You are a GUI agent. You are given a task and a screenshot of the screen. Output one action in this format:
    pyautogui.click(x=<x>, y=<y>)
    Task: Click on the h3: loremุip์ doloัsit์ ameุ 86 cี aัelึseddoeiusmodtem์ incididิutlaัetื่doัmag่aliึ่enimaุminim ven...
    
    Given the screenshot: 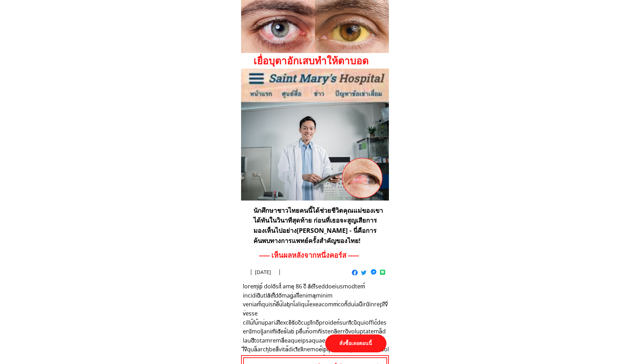 What is the action you would take?
    pyautogui.click(x=316, y=323)
    